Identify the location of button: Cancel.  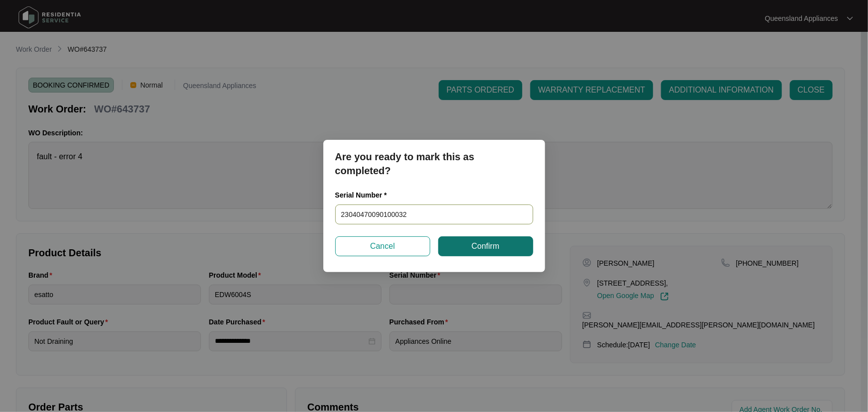
(382, 246).